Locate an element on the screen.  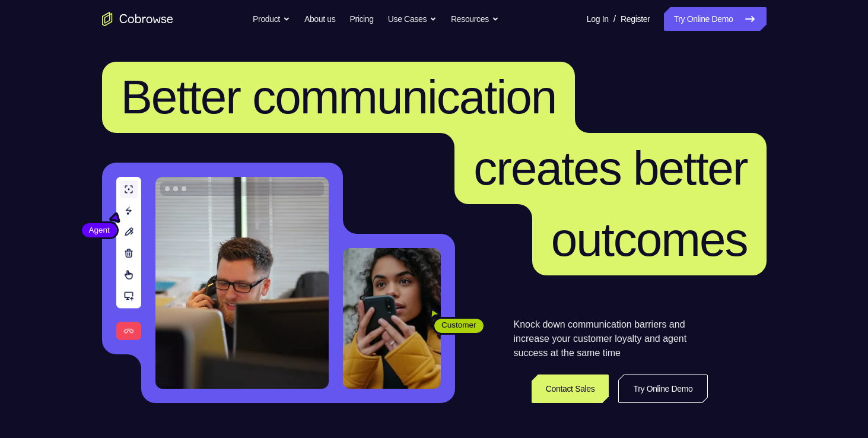
a: Go to the home page is located at coordinates (137, 19).